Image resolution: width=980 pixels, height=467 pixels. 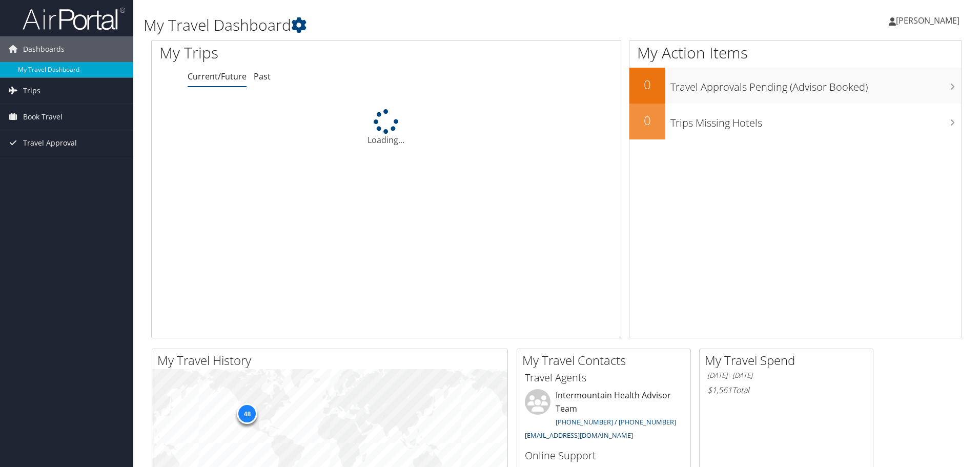 I want to click on h1: My Travel Dashboard, so click(x=418, y=25).